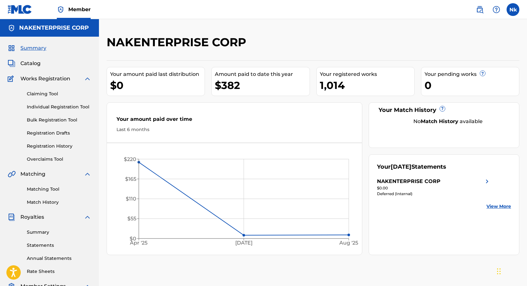 The width and height of the screenshot is (527, 286). I want to click on div: 1,014, so click(367, 85).